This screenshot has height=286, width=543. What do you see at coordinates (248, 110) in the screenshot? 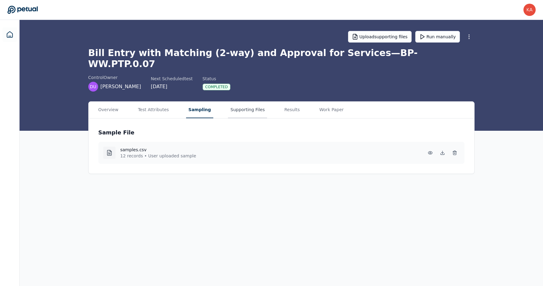
I see `button: Supporting Files` at bounding box center [248, 110].